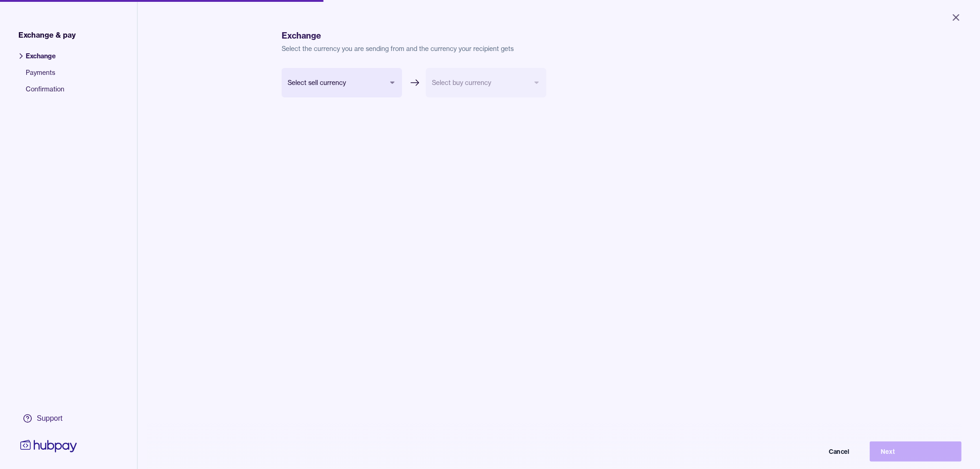 This screenshot has width=980, height=469. I want to click on span: Confirmation, so click(45, 93).